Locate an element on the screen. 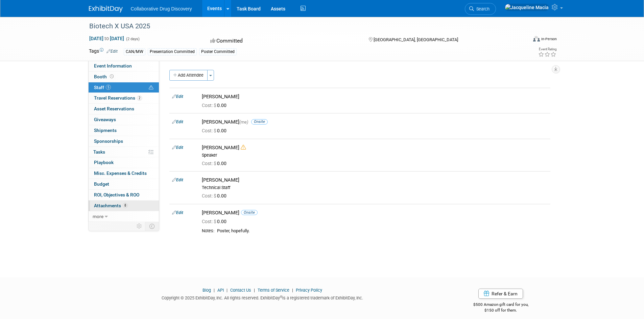 The height and width of the screenshot is (319, 644). td: Tags is located at coordinates (103, 52).